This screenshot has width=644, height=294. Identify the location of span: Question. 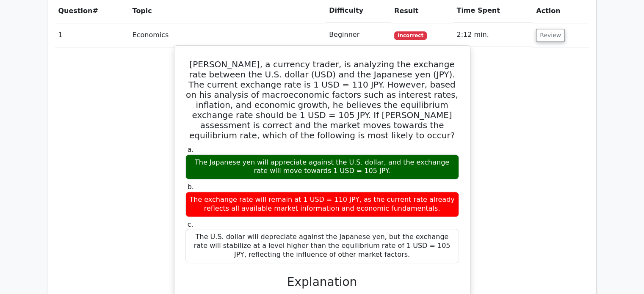
(75, 11).